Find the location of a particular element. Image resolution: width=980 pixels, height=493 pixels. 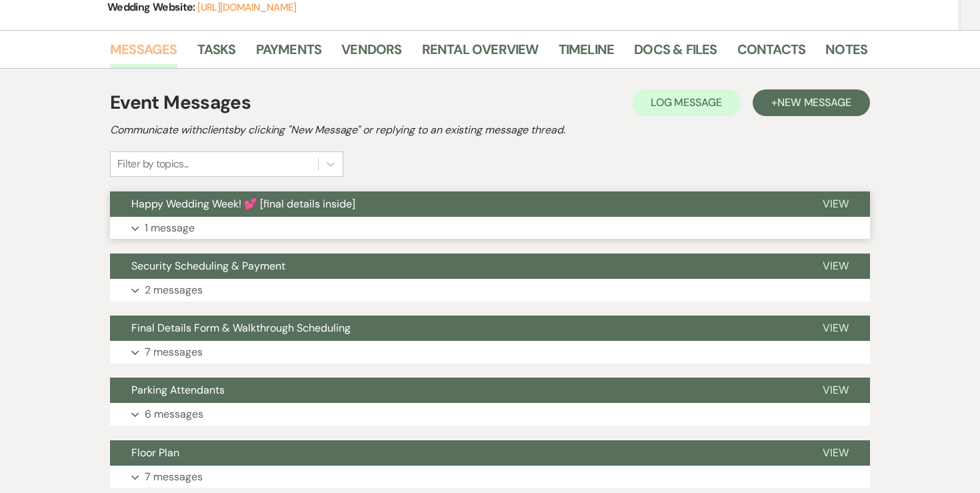

span: Final Details Form & Walkthrough Scheduling is located at coordinates (240, 327).